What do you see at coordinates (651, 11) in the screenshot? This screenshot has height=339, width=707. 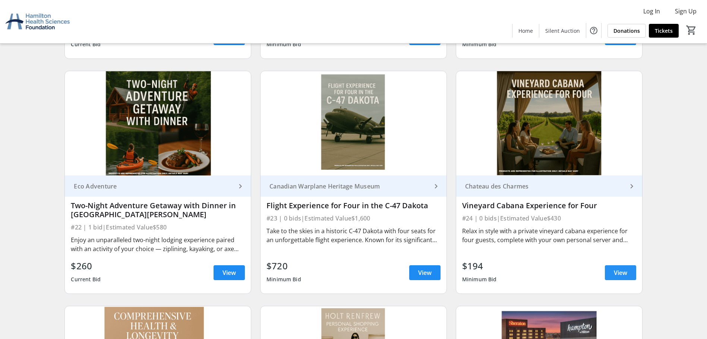 I see `button: Log In` at bounding box center [651, 11].